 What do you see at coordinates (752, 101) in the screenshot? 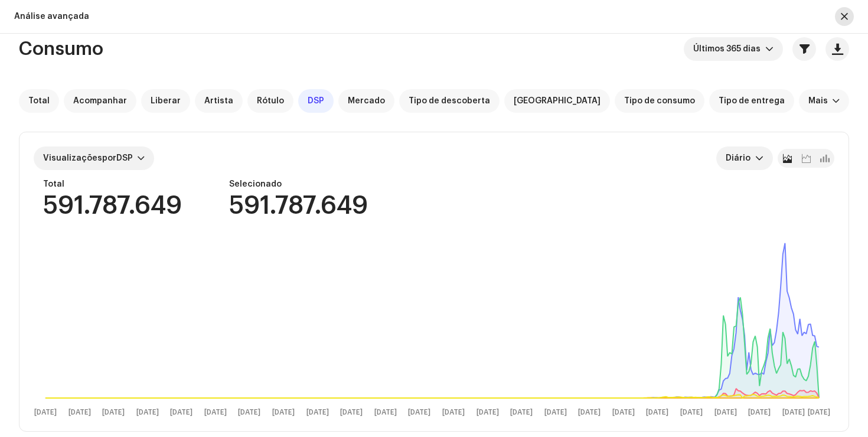
I see `font: Tipo de entrega` at bounding box center [752, 101].